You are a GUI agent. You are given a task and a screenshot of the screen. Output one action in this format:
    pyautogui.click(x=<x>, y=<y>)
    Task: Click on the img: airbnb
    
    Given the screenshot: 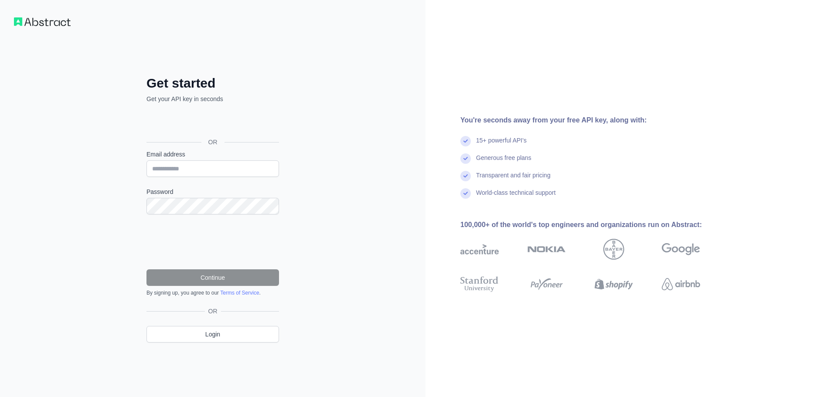 What is the action you would take?
    pyautogui.click(x=681, y=284)
    